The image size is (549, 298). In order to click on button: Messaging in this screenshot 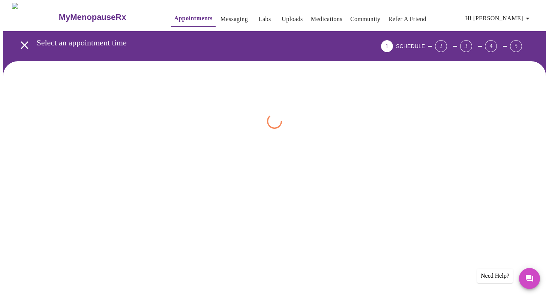, I will do `click(234, 19)`.